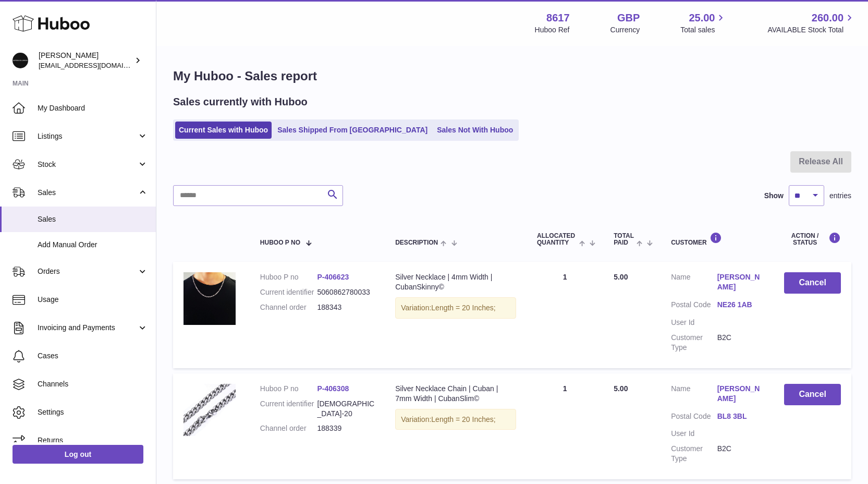 The width and height of the screenshot is (868, 484). What do you see at coordinates (210, 410) in the screenshot?
I see `img: Cuban.jpg` at bounding box center [210, 410].